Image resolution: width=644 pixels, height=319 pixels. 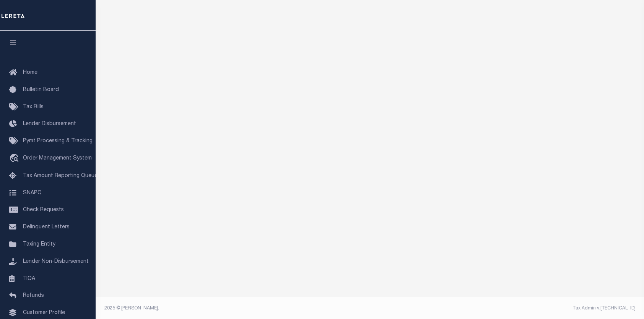 I want to click on span: Lender Non-Disbursement, so click(x=56, y=262).